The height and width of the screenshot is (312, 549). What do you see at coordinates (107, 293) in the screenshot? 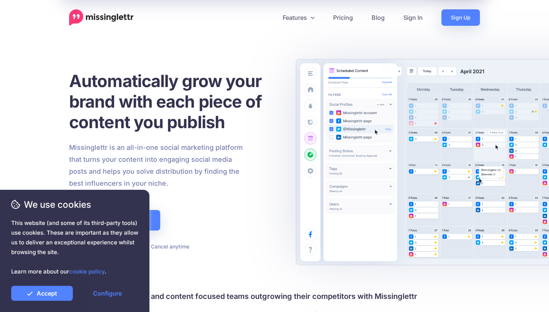
I see `a: Configure` at bounding box center [107, 293].